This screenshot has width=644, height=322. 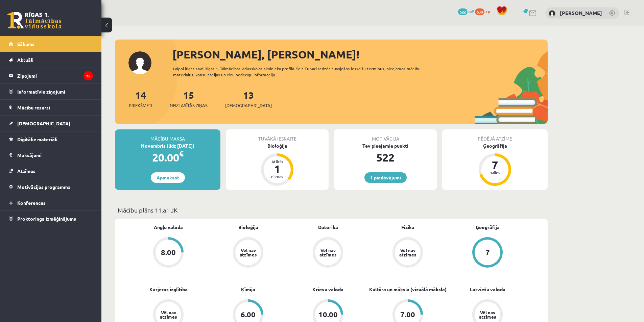 I want to click on a: 15Neizlasītās ziņas, so click(x=189, y=99).